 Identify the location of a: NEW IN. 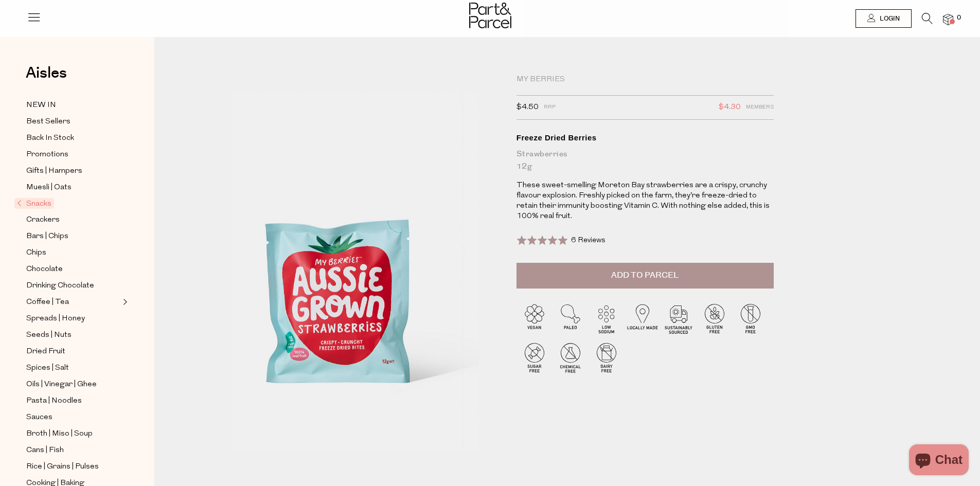
(73, 105).